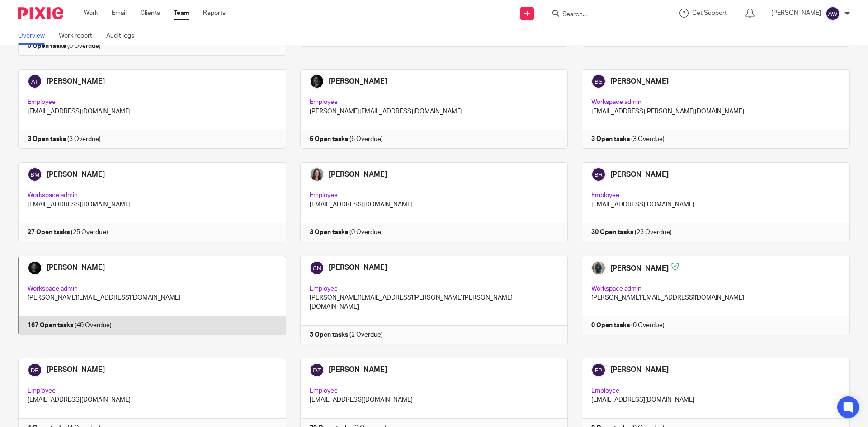  I want to click on a: Work report, so click(79, 35).